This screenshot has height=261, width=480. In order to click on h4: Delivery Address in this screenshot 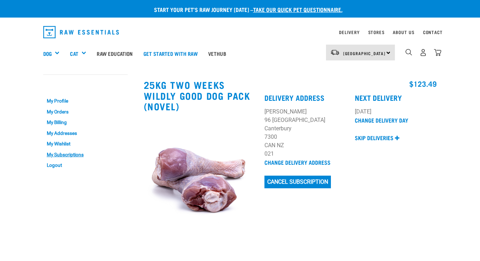, I will do `click(305, 97)`.